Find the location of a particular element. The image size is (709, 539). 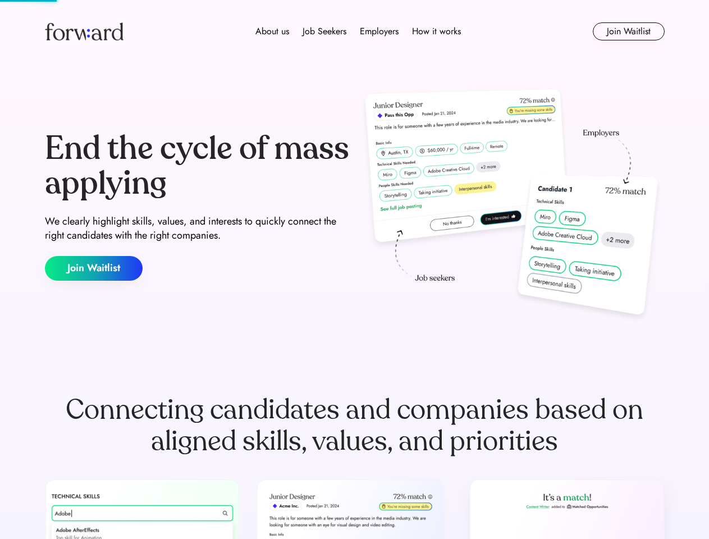

div: About us is located at coordinates (272, 31).